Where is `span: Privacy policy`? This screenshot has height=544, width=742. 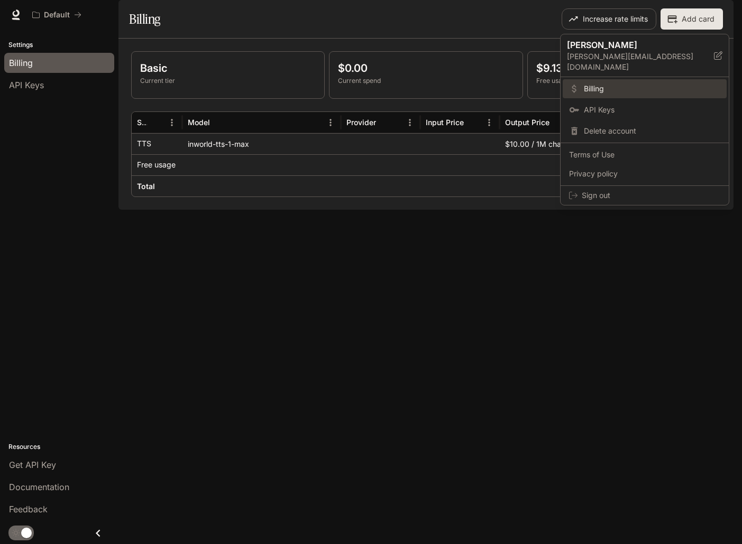 span: Privacy policy is located at coordinates (644, 174).